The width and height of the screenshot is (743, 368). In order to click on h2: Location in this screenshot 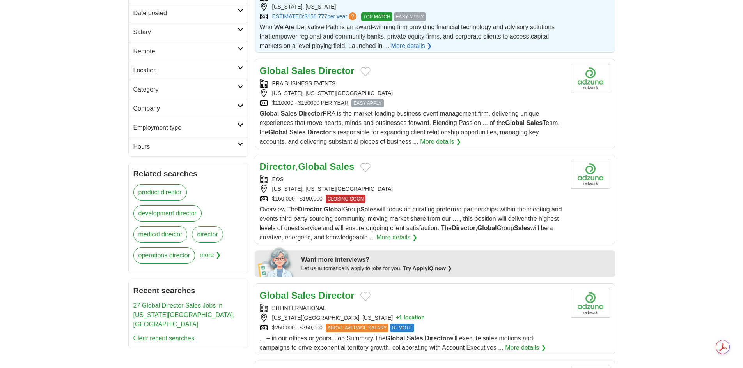, I will do `click(185, 71)`.